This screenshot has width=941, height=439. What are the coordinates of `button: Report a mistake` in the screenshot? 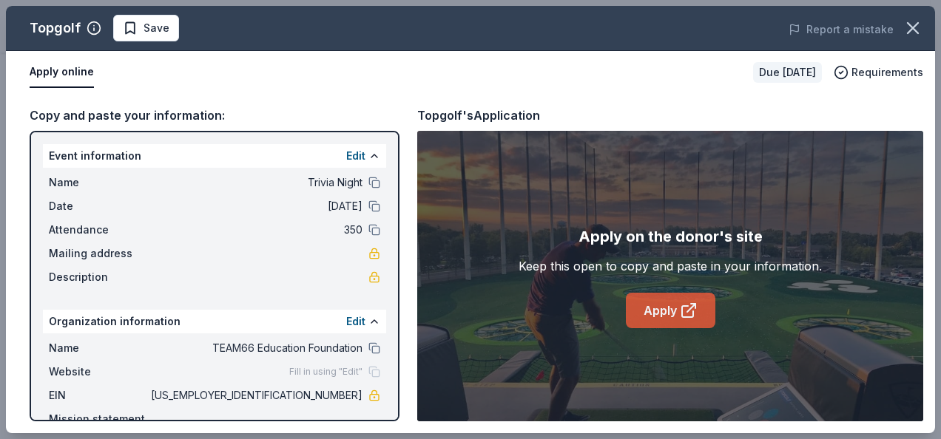 It's located at (841, 30).